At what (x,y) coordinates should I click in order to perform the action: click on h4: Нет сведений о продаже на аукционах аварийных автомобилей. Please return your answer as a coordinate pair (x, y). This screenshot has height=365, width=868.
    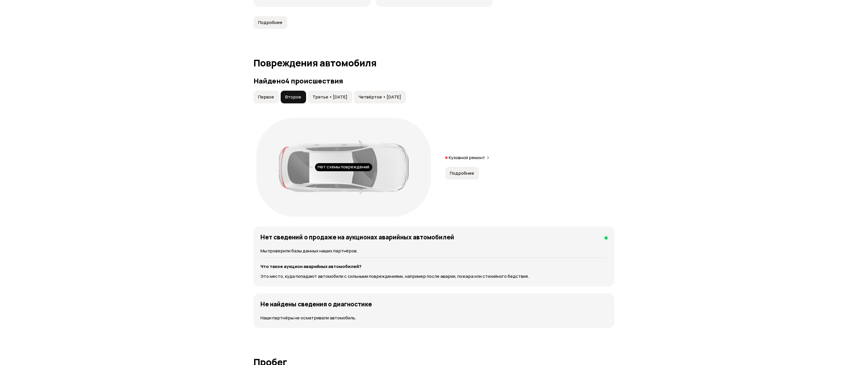
    Looking at the image, I should click on (357, 237).